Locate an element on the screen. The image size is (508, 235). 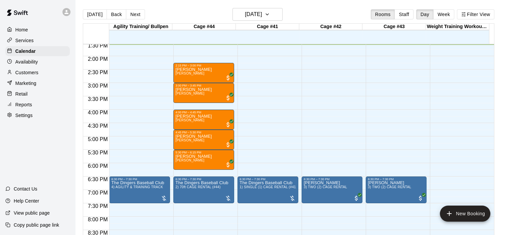
p: Availability is located at coordinates (27, 62).